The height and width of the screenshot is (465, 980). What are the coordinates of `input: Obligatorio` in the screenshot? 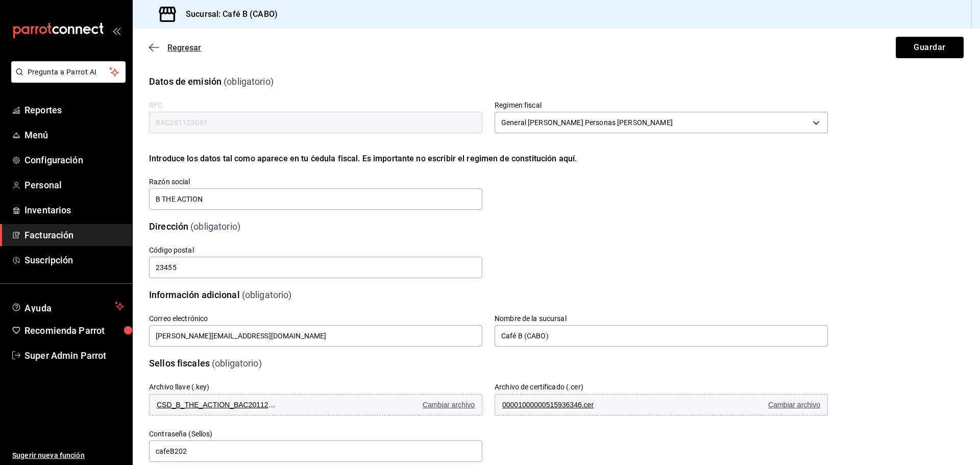 It's located at (315, 268).